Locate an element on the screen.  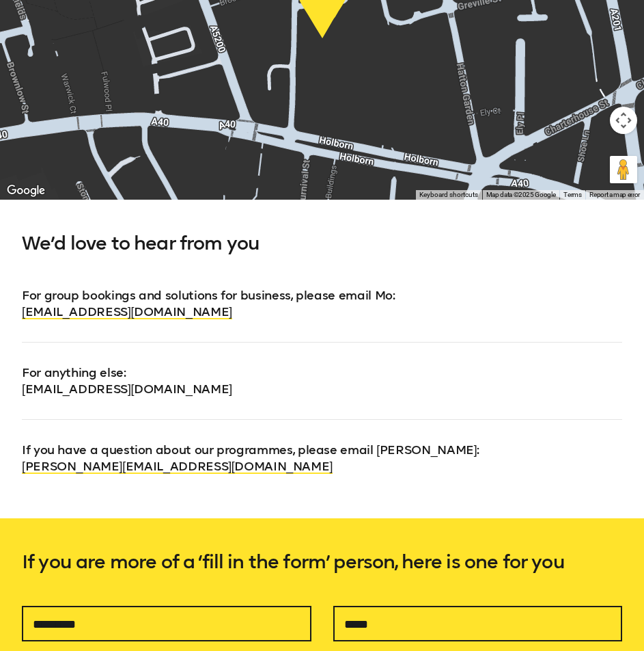
button: Drag Pegman onto the map to open Street View is located at coordinates (623, 170).